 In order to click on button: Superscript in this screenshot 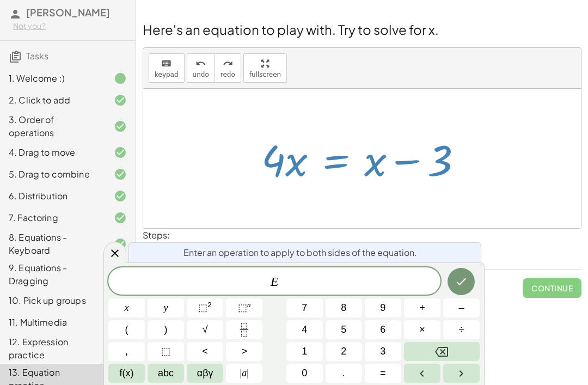, I will do `click(244, 308)`.